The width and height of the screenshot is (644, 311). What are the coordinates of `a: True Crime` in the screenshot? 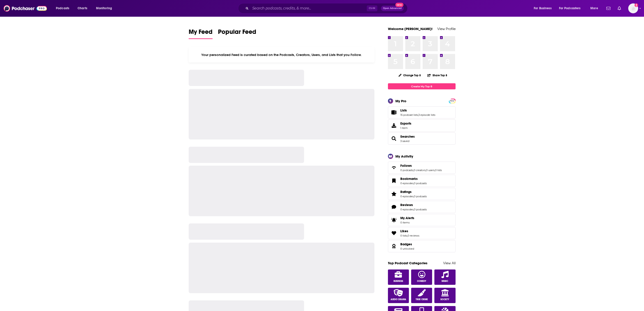 It's located at (422, 295).